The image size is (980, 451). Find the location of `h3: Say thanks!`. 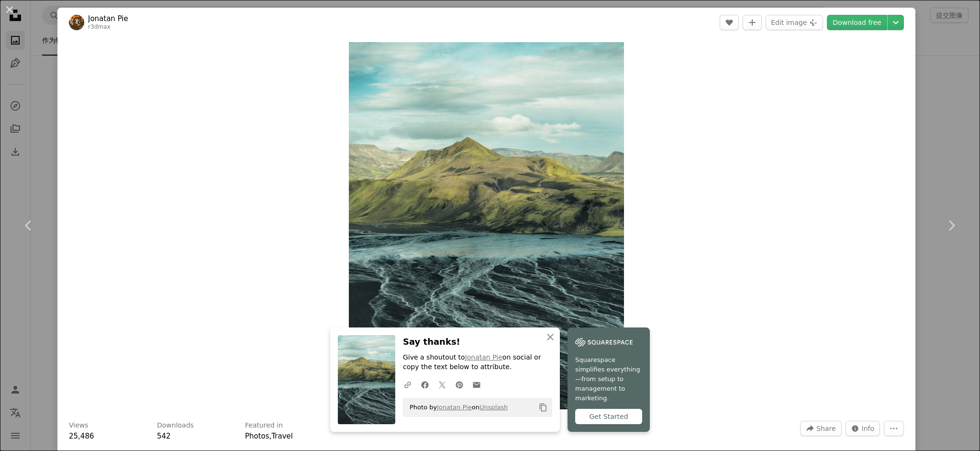

h3: Say thanks! is located at coordinates (477, 342).